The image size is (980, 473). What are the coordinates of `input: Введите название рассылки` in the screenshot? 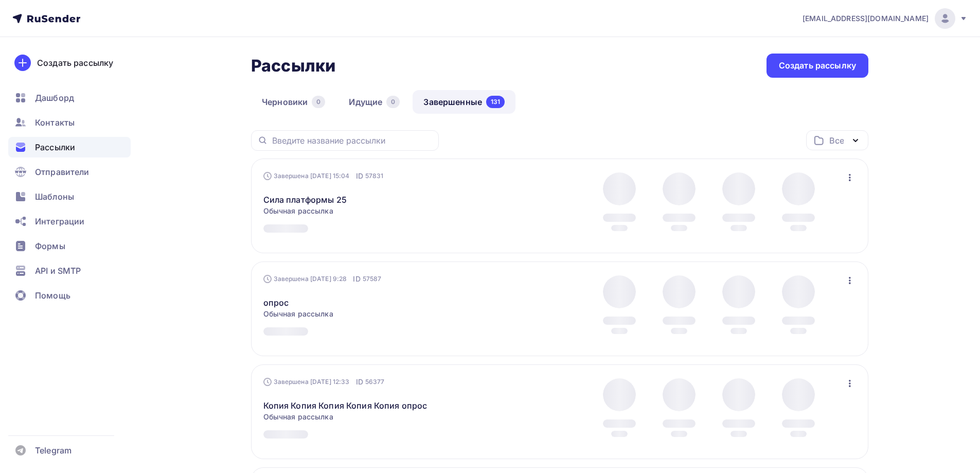 It's located at (352, 141).